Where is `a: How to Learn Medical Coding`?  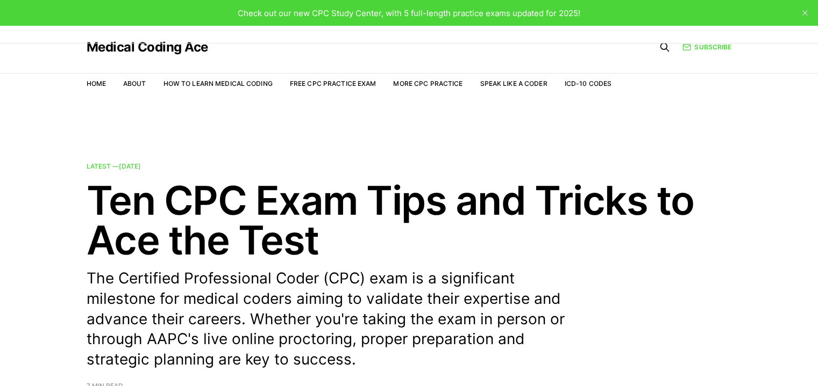 a: How to Learn Medical Coding is located at coordinates (218, 83).